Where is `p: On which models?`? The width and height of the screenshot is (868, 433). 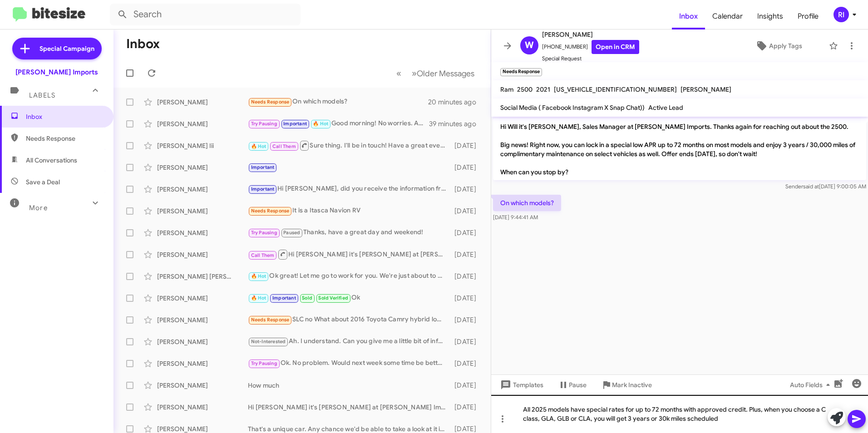
p: On which models? is located at coordinates (527, 203).